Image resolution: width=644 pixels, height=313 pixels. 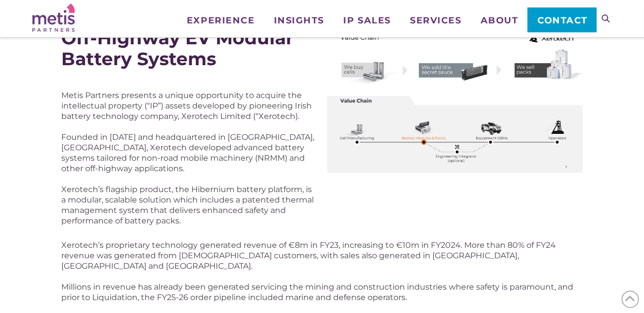 I want to click on span: Services, so click(x=435, y=20).